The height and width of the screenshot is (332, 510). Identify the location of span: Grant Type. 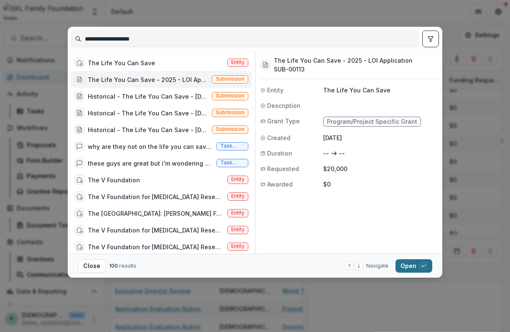
(284, 121).